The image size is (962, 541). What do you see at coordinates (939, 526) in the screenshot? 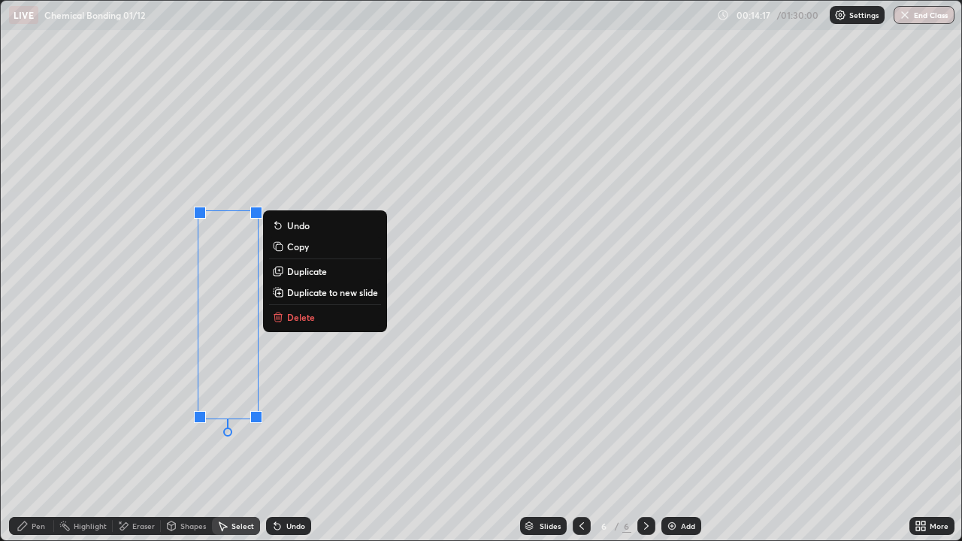
I see `div: More` at bounding box center [939, 526].